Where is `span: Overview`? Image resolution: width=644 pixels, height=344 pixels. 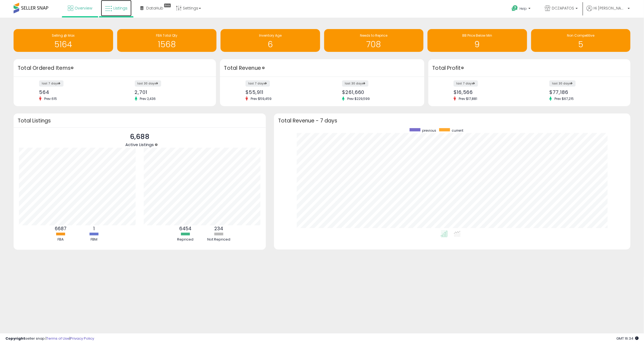 span: Overview is located at coordinates (83, 9).